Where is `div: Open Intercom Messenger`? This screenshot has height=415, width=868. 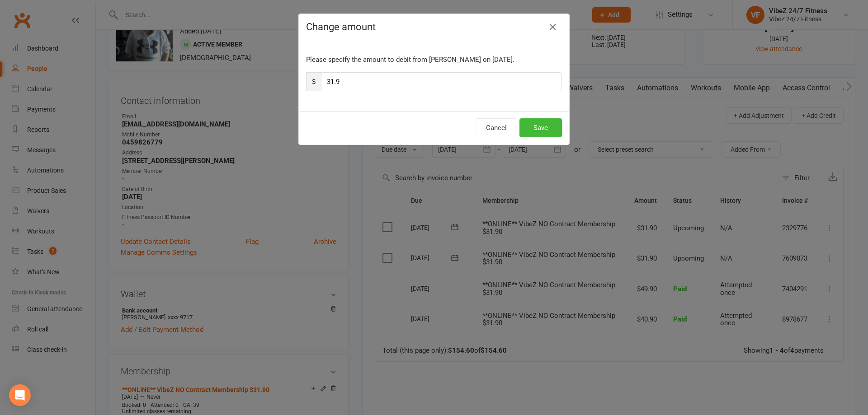 div: Open Intercom Messenger is located at coordinates (20, 395).